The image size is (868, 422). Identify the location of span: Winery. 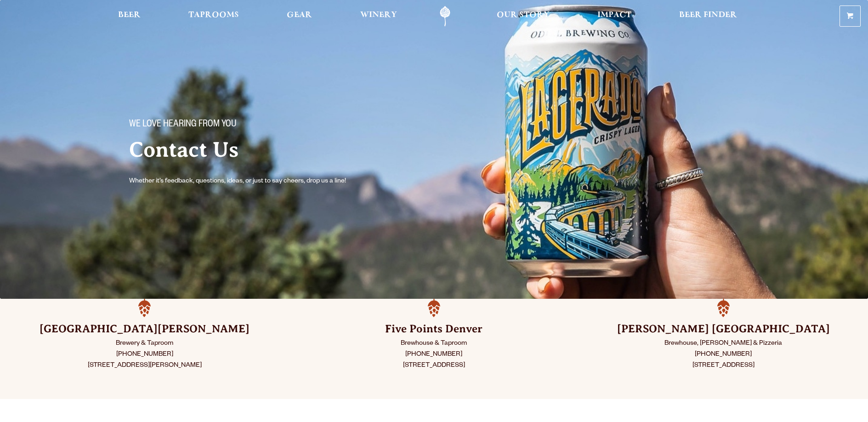
(379, 15).